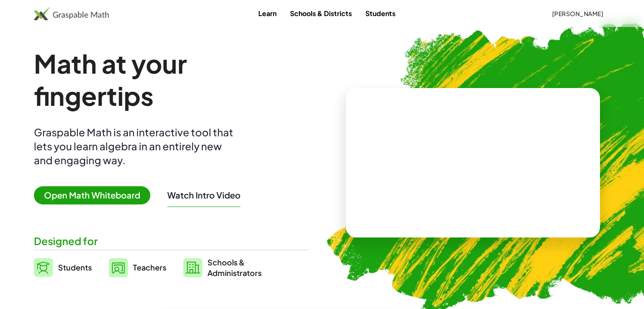 This screenshot has width=644, height=309. What do you see at coordinates (75, 267) in the screenshot?
I see `span: Students` at bounding box center [75, 267].